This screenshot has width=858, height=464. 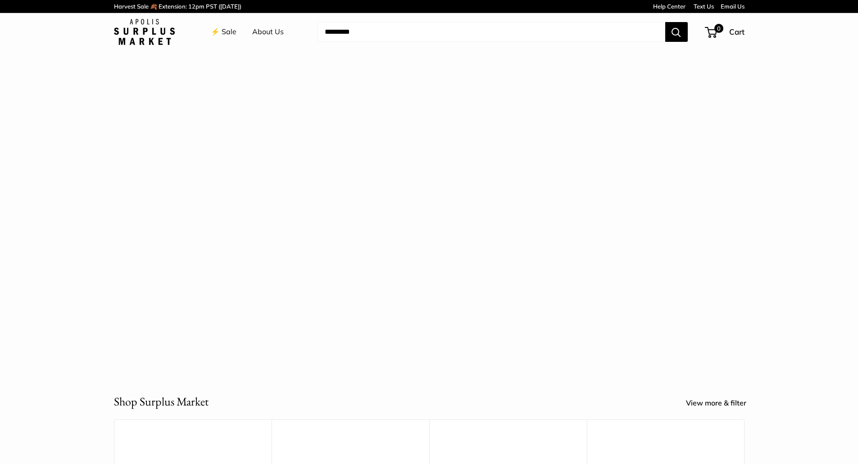 What do you see at coordinates (703, 6) in the screenshot?
I see `a: Text Us` at bounding box center [703, 6].